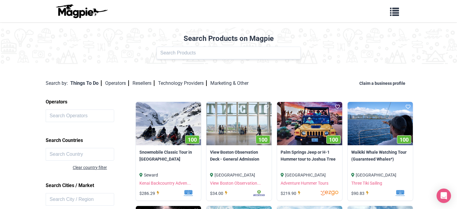 This screenshot has height=209, width=457. Describe the element at coordinates (86, 83) in the screenshot. I see `a: Things To Do` at that location.